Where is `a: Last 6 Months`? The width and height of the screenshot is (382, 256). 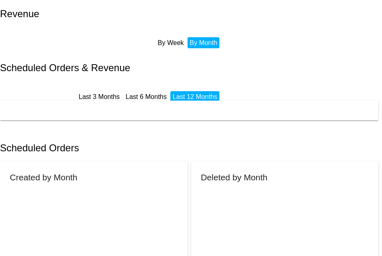 a: Last 6 Months is located at coordinates (146, 96).